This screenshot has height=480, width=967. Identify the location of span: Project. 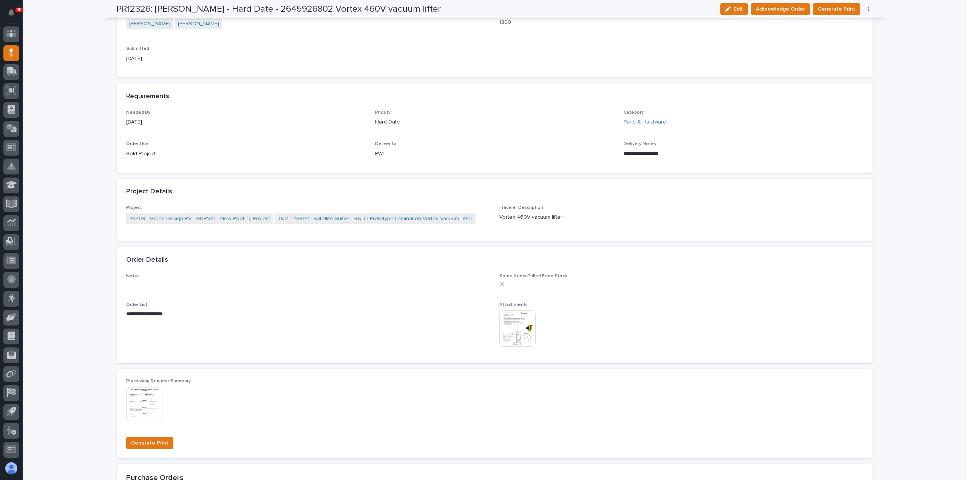
(134, 208).